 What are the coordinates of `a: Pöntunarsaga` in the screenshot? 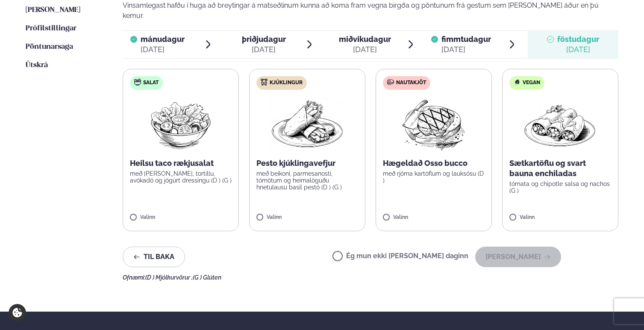 It's located at (49, 47).